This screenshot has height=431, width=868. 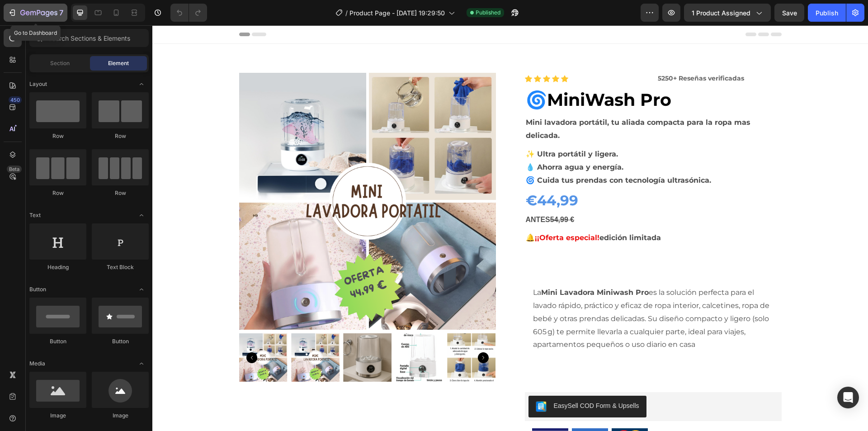 What do you see at coordinates (38, 84) in the screenshot?
I see `span: Layout` at bounding box center [38, 84].